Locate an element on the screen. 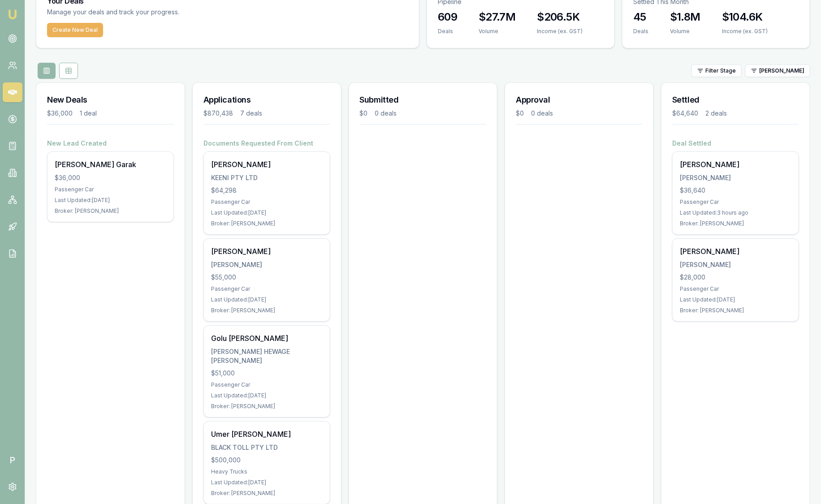 The width and height of the screenshot is (821, 504). h3: 45 is located at coordinates (640, 17).